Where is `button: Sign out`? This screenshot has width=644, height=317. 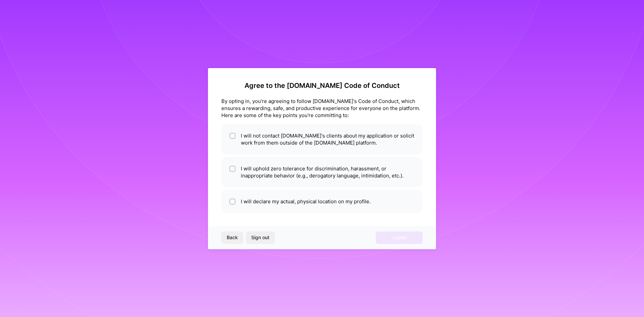 button: Sign out is located at coordinates (260, 238).